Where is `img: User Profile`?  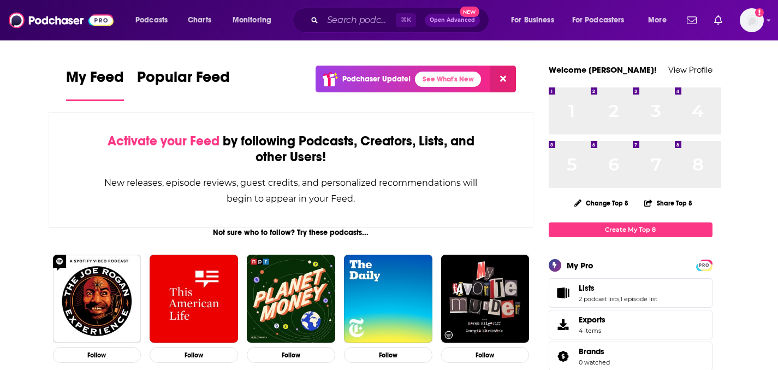
img: User Profile is located at coordinates (752, 20).